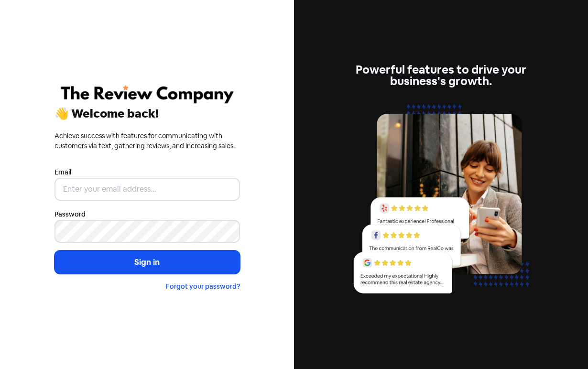 This screenshot has height=369, width=588. What do you see at coordinates (203, 286) in the screenshot?
I see `a: Forgot your password?` at bounding box center [203, 286].